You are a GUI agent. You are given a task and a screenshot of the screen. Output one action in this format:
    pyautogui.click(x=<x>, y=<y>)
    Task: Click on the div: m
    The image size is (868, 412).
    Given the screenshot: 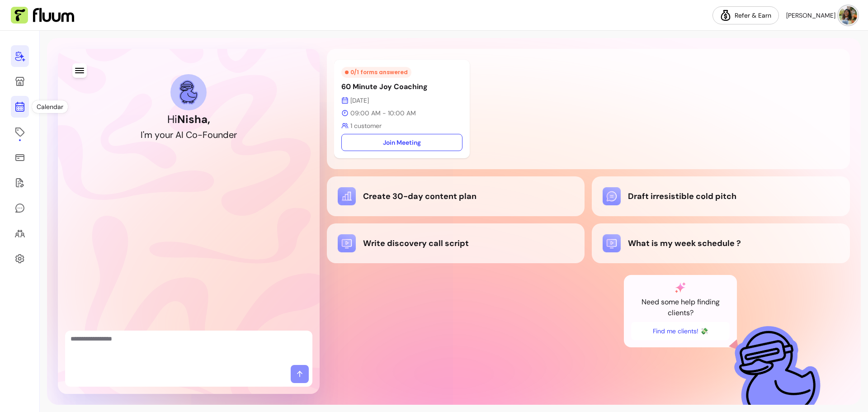 What is the action you would take?
    pyautogui.click(x=149, y=135)
    